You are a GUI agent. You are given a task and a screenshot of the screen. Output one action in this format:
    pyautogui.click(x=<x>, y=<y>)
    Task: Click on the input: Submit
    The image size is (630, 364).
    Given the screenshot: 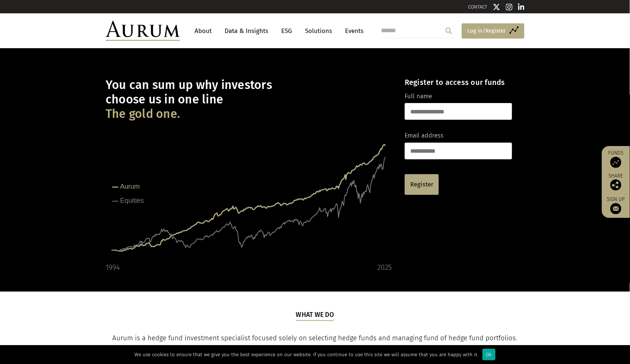 What is the action you would take?
    pyautogui.click(x=449, y=31)
    